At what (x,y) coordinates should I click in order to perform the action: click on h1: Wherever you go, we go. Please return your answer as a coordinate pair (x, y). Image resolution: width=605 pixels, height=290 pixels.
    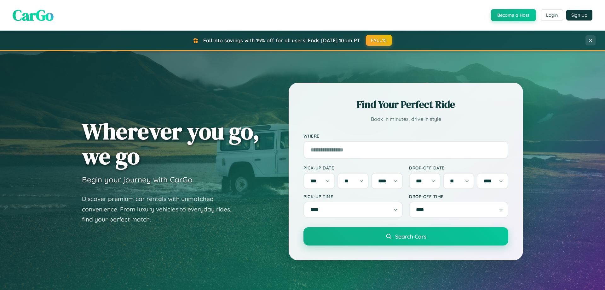
    Looking at the image, I should click on (171, 143).